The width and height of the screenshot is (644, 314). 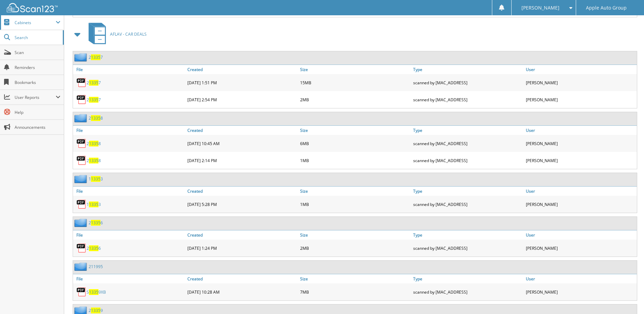 I want to click on div: Chat Widget, so click(x=627, y=298).